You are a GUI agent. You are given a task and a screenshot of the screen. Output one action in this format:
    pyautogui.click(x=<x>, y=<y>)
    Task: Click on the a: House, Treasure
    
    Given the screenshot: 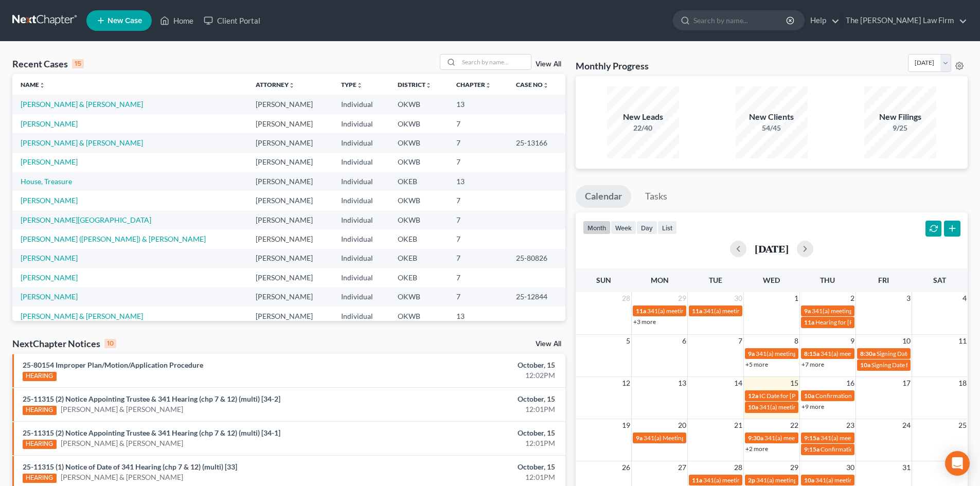 What is the action you would take?
    pyautogui.click(x=46, y=181)
    